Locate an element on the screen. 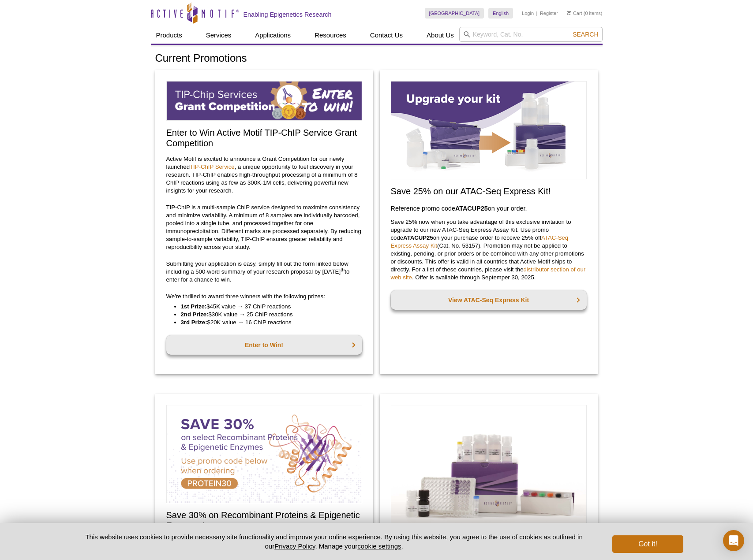 Image resolution: width=753 pixels, height=560 pixels. li: (0 items) is located at coordinates (584, 14).